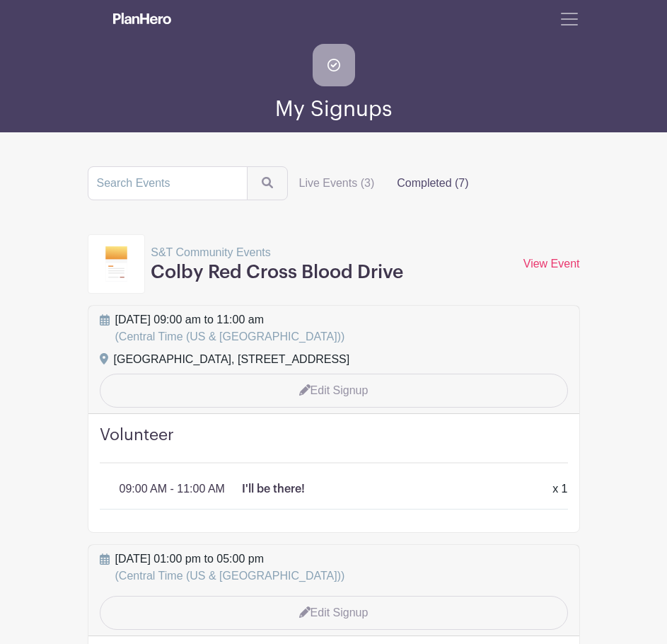  Describe the element at coordinates (142, 19) in the screenshot. I see `img: logo_white-6c42ec7e38ccf1d336a20a19083b03d10ae64f83f12c07503d8b9e83406b4c7d.svg` at that location.